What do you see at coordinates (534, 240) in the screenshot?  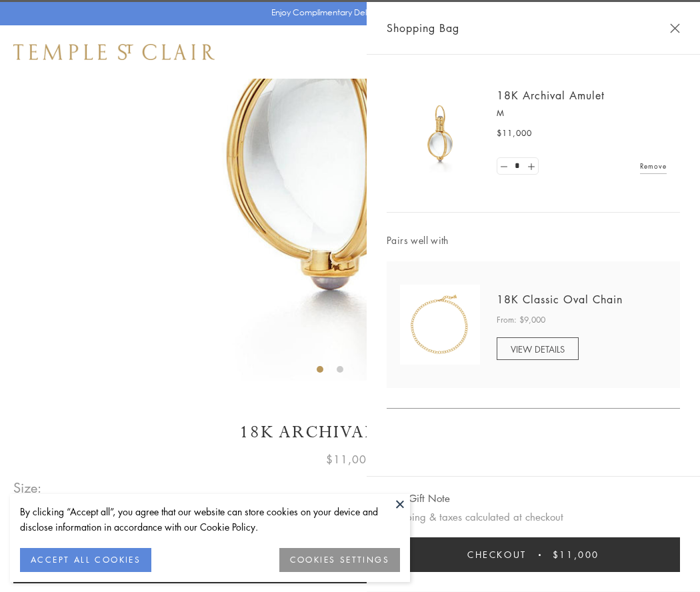 I see `span: Pairs well with` at bounding box center [534, 240].